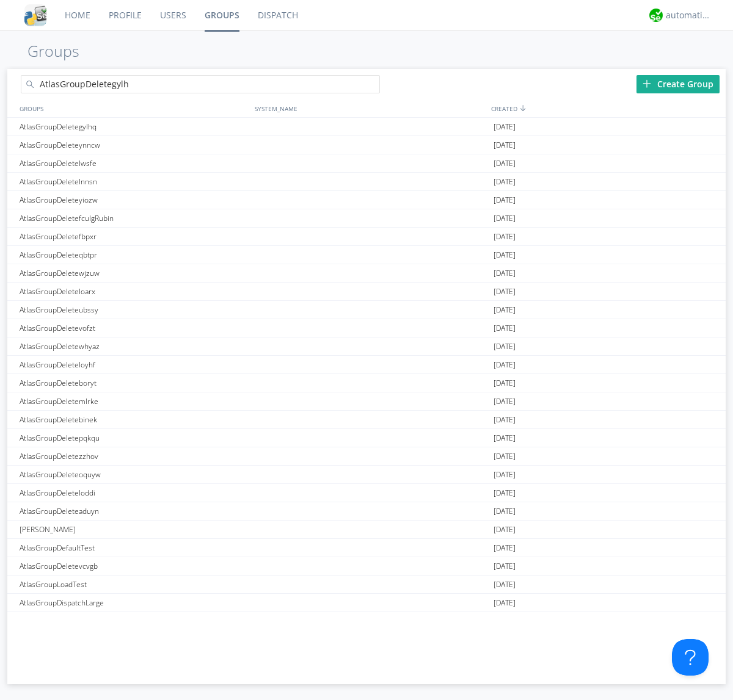  I want to click on img: cddb5a64eb264b2086981ab96f4c1ba7, so click(35, 15).